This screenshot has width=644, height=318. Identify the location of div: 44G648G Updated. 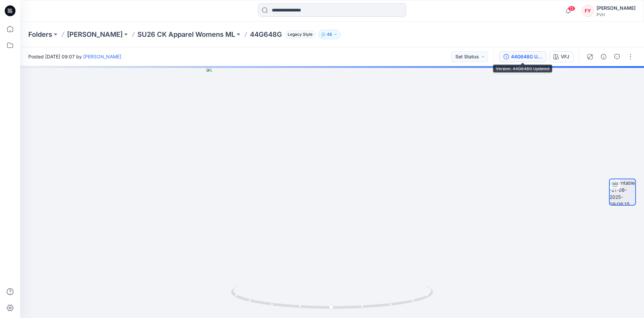
(526, 56).